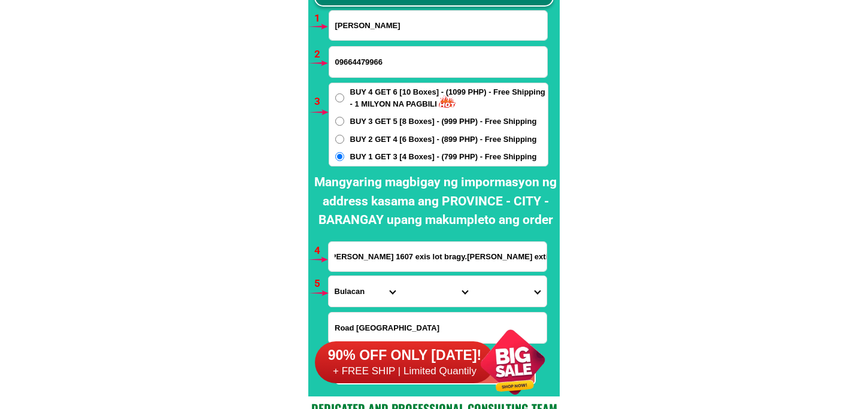  I want to click on h6: 3, so click(321, 102).